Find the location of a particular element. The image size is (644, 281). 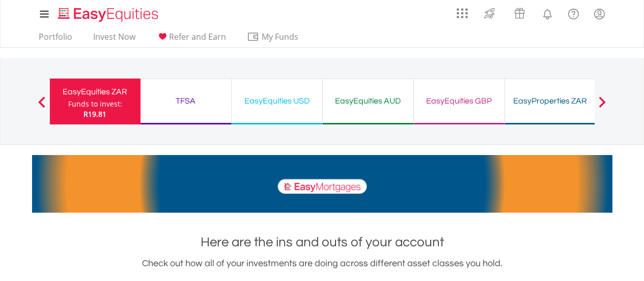

span: My Funds is located at coordinates (280, 36).